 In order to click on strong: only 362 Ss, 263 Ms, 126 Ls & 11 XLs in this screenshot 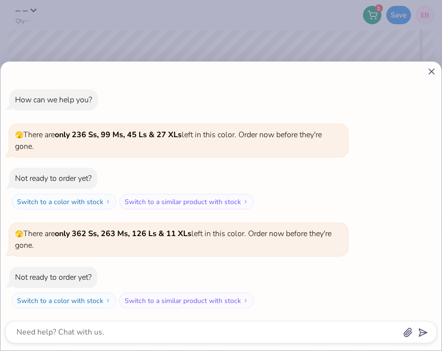, I will do `click(123, 234)`.